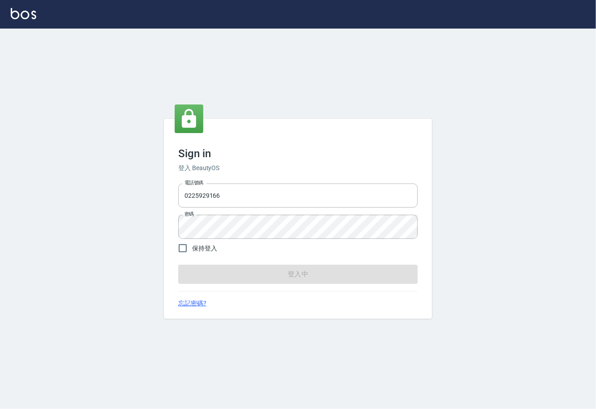 The height and width of the screenshot is (409, 596). What do you see at coordinates (189, 214) in the screenshot?
I see `label: 密碼` at bounding box center [189, 214].